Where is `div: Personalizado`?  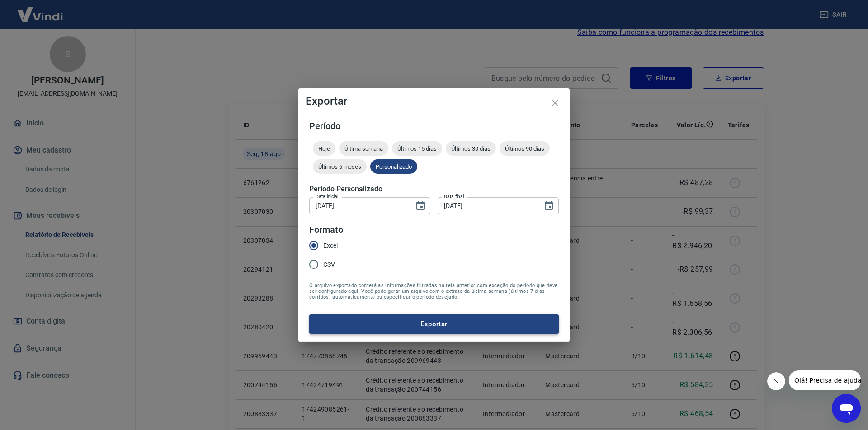 div: Personalizado is located at coordinates (394, 167).